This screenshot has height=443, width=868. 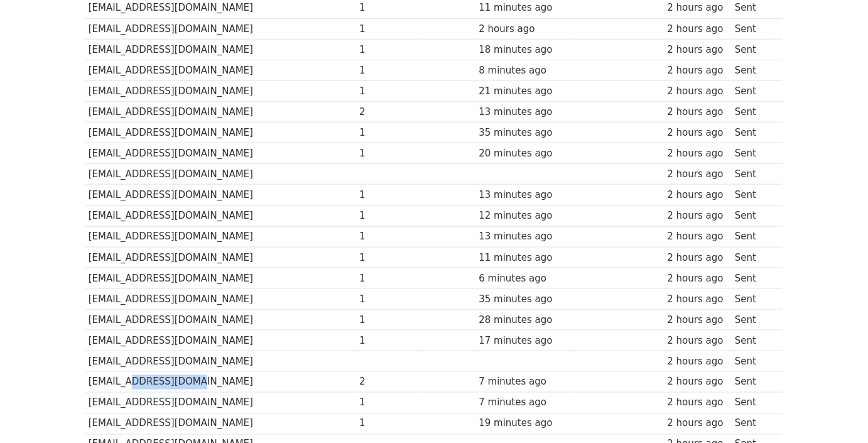 What do you see at coordinates (524, 423) in the screenshot?
I see `div: 19 minutes ago` at bounding box center [524, 423].